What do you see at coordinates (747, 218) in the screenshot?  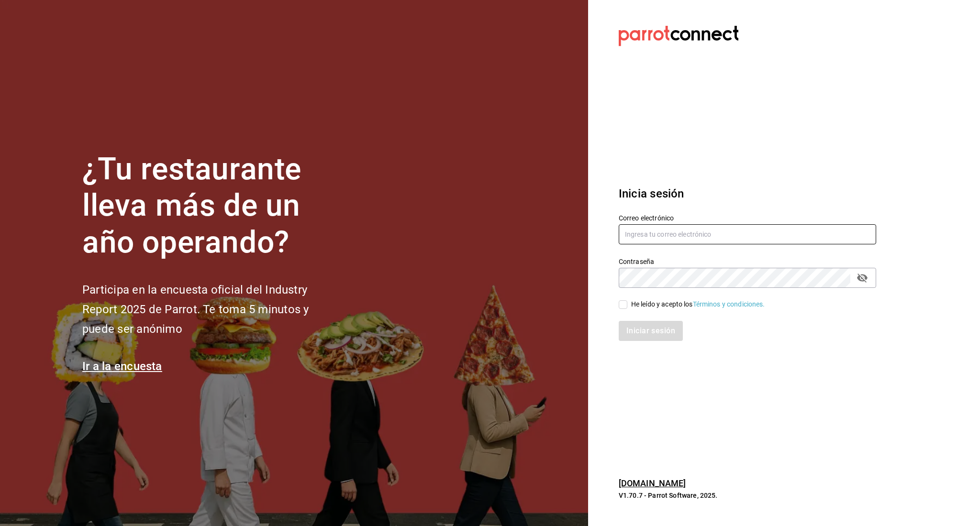 I see `label: Correo electrónico` at bounding box center [747, 218].